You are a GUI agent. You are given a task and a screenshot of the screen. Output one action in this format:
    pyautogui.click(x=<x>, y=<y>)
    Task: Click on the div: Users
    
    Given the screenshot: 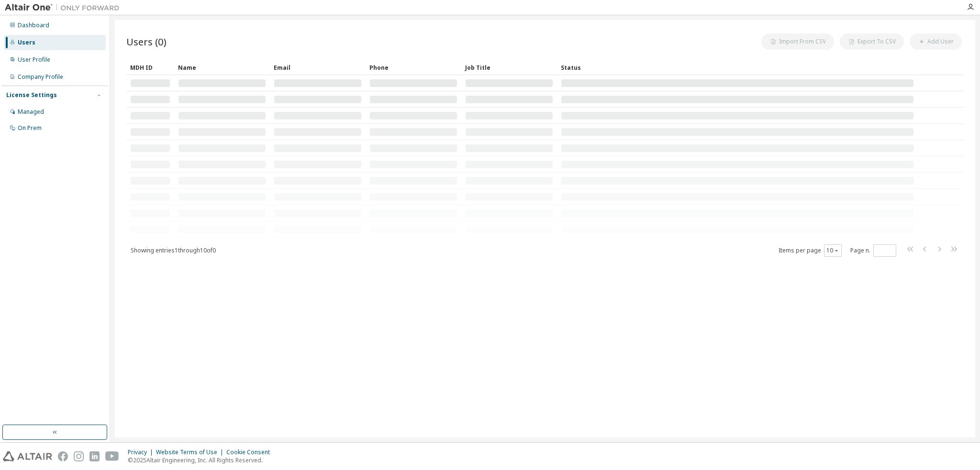 What is the action you would take?
    pyautogui.click(x=26, y=43)
    